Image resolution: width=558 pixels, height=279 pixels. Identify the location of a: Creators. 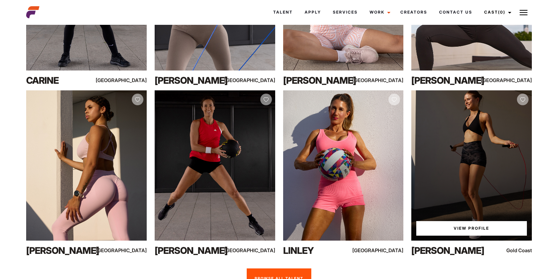
(414, 12).